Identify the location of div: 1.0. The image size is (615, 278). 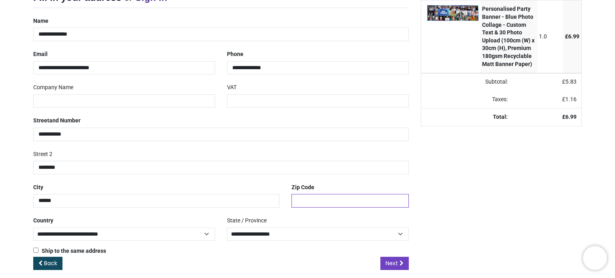
(550, 37).